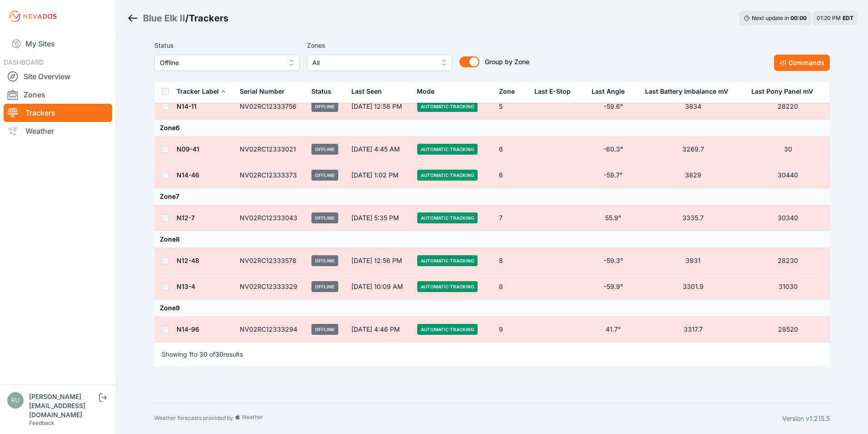  What do you see at coordinates (208, 18) in the screenshot?
I see `h3: Trackers` at bounding box center [208, 18].